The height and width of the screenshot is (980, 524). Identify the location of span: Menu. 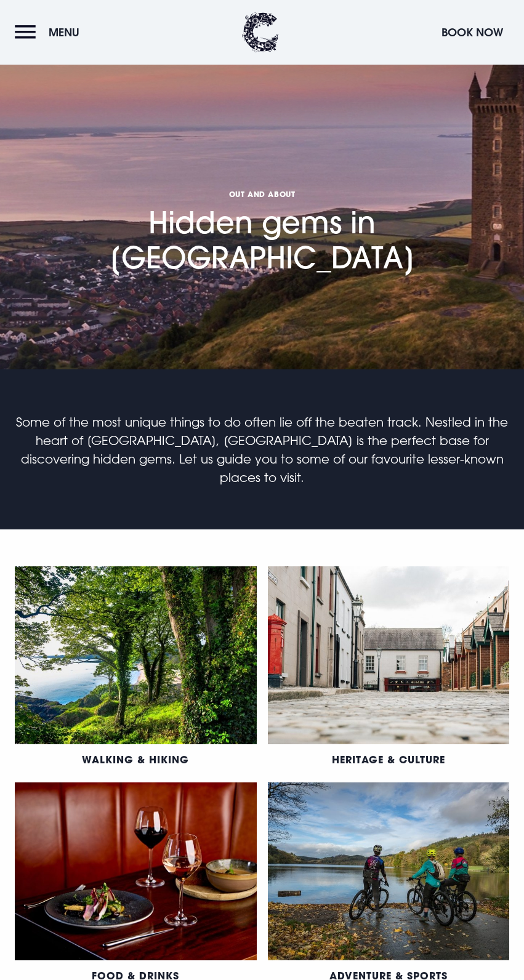
(64, 32).